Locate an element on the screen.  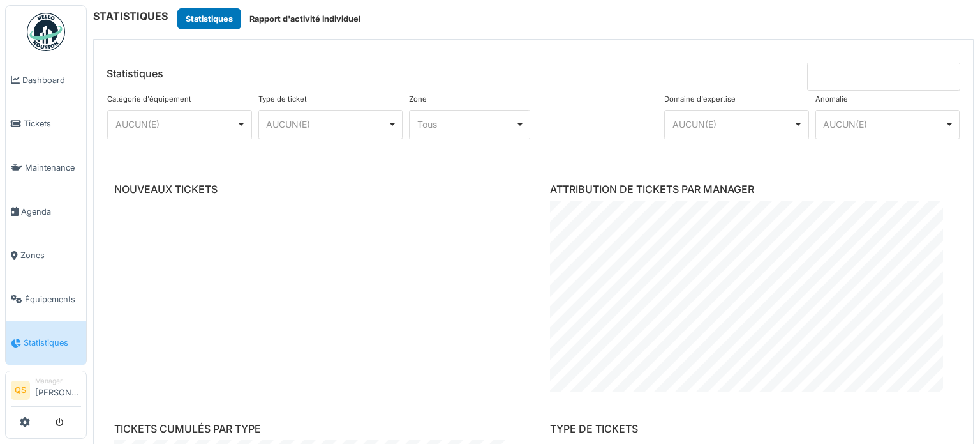
a: Équipements is located at coordinates (46, 298).